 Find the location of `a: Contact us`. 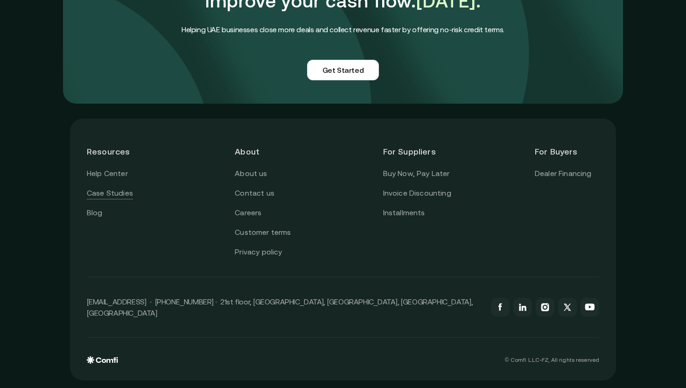

a: Contact us is located at coordinates (255, 193).